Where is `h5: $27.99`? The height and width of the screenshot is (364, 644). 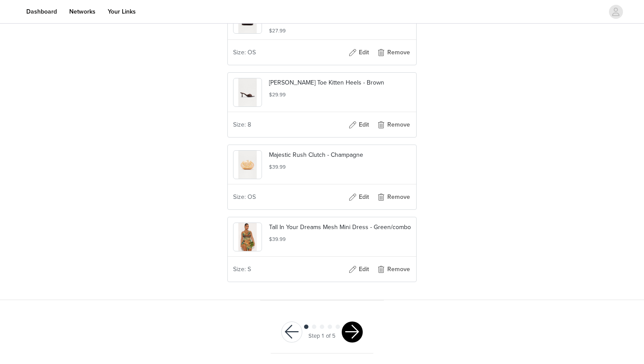 h5: $27.99 is located at coordinates (340, 30).